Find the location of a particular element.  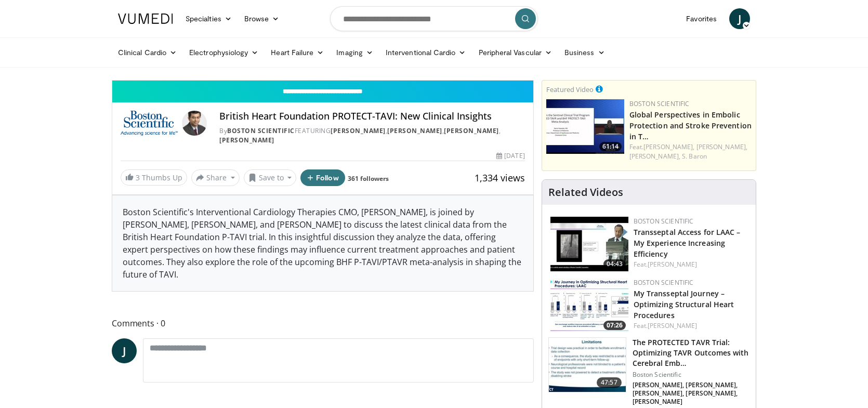

a: Specialties is located at coordinates (208, 19).